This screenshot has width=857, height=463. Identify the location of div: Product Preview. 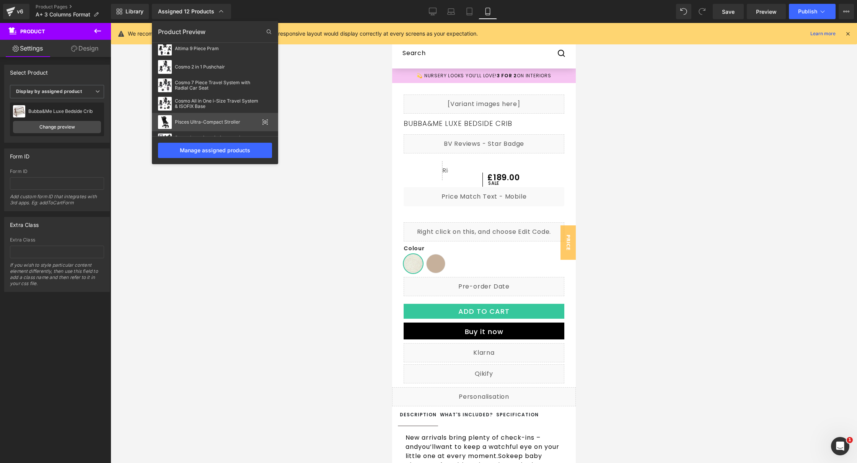
(215, 32).